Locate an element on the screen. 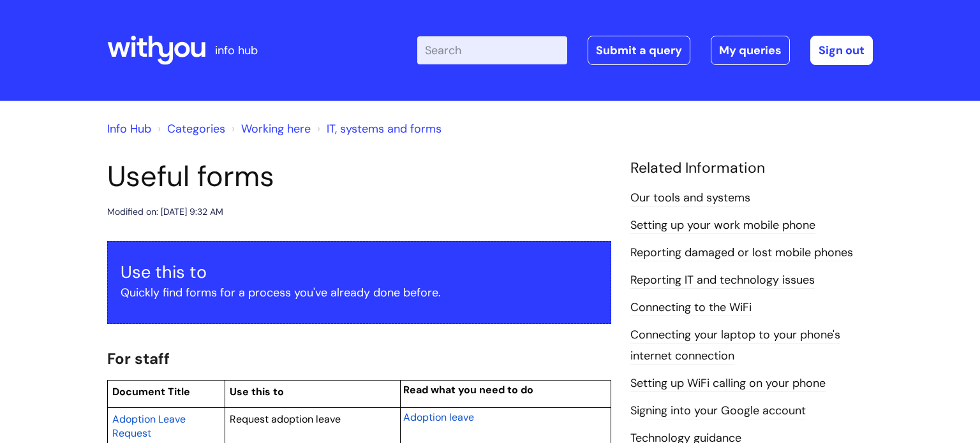 This screenshot has width=980, height=443. a: Sign out is located at coordinates (841, 50).